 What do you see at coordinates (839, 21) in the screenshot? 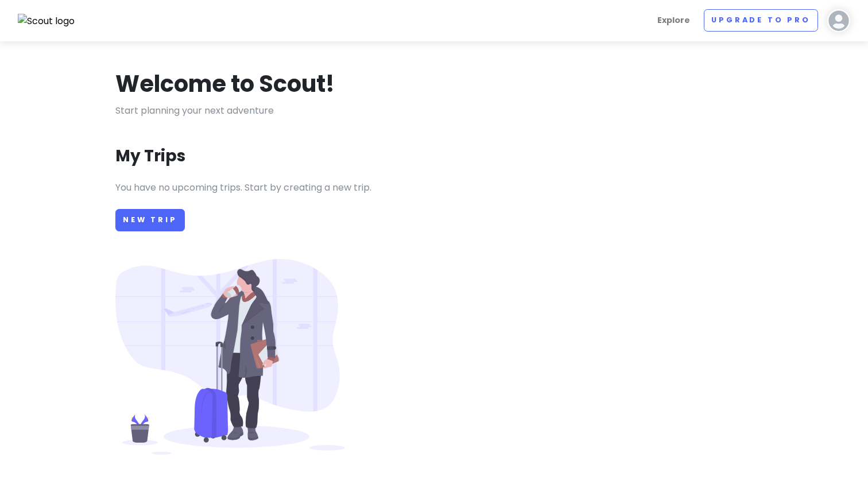
I see `img: User profile` at bounding box center [839, 21].